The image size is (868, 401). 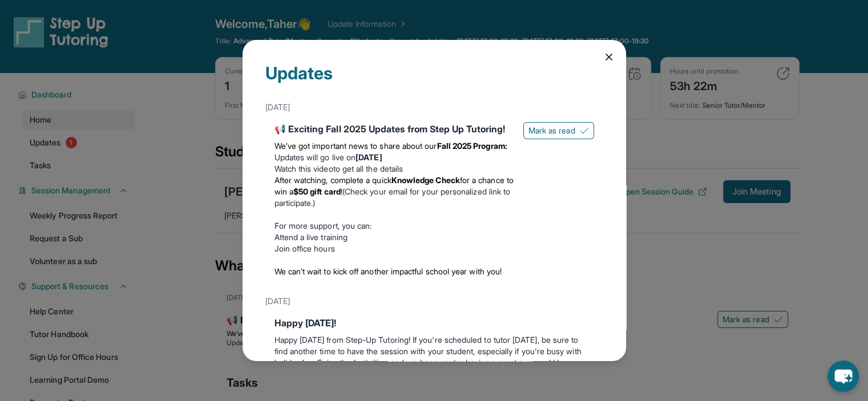 I want to click on span: We’ve got important news to share about our, so click(x=355, y=145).